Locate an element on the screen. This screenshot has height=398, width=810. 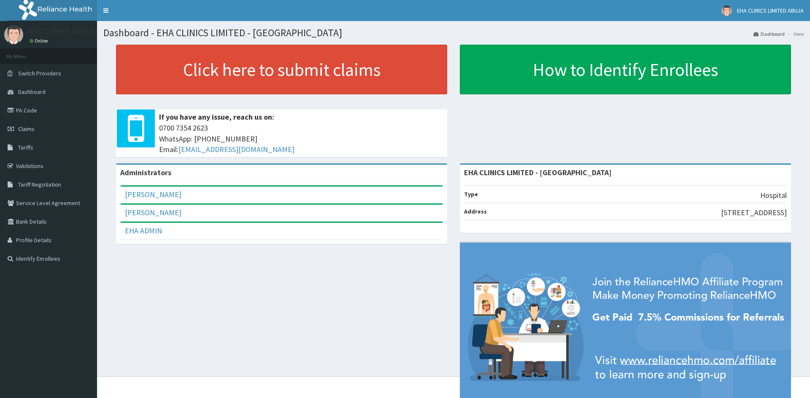
span: Switch Providers is located at coordinates (40, 73).